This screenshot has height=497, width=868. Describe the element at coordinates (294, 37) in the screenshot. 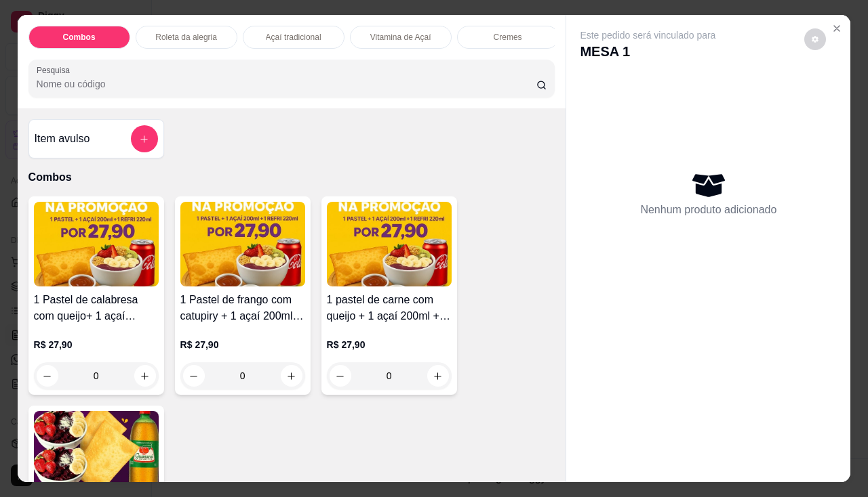

I see `p: Açaí tradicional` at that location.